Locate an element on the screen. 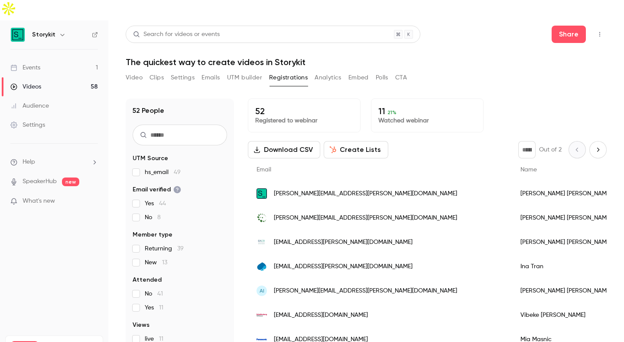  img: Storykit is located at coordinates (18, 35).